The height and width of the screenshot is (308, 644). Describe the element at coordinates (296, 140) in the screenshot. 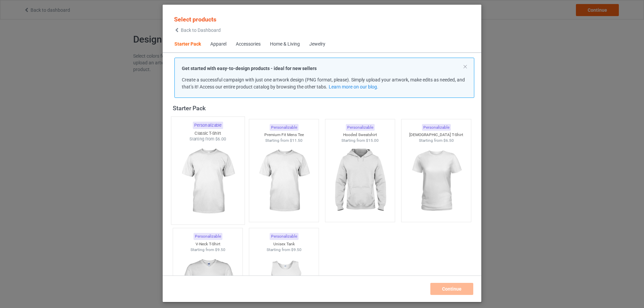

I see `span: $11.50` at that location.